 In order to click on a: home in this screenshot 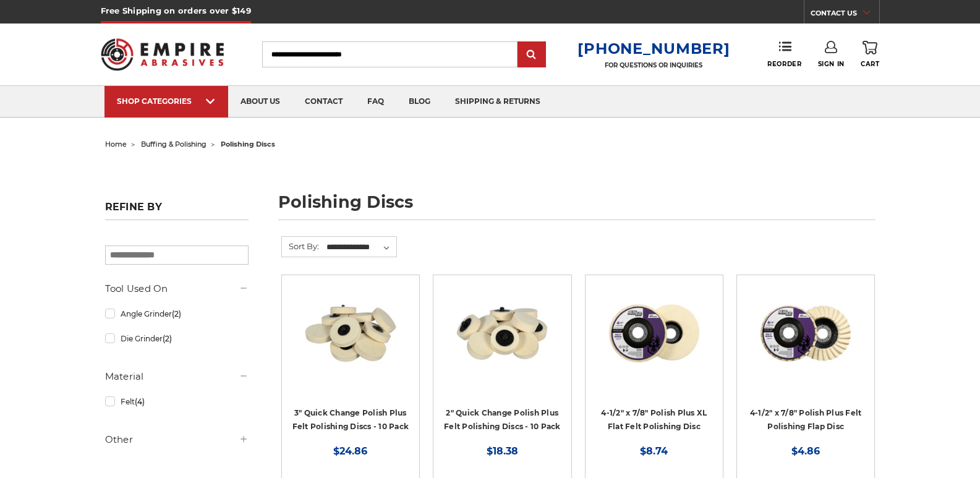, I will do `click(116, 144)`.